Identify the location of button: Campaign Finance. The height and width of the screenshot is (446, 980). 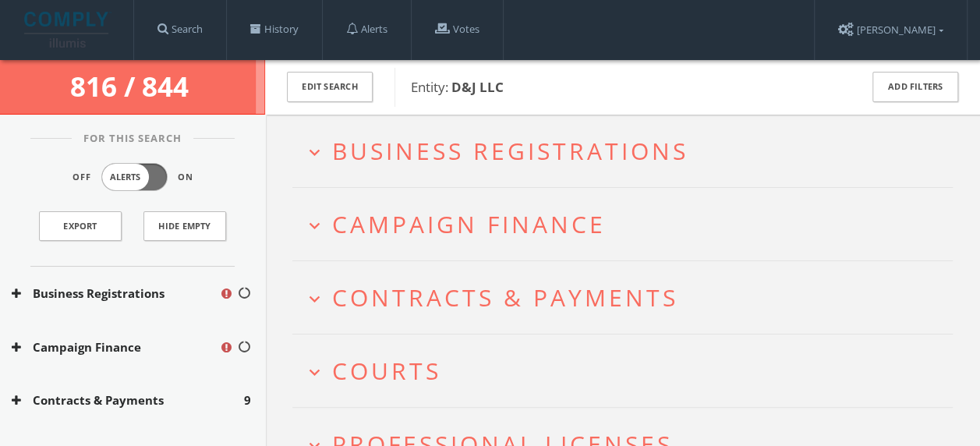
(115, 347).